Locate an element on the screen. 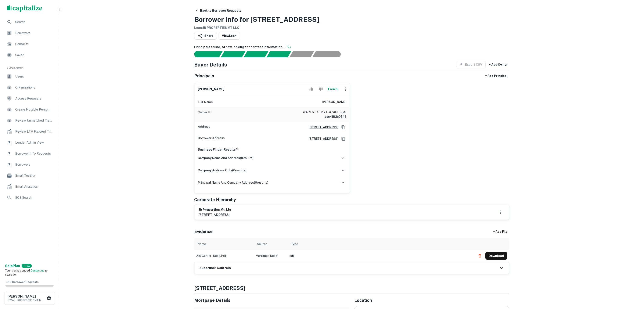 Image resolution: width=644 pixels, height=309 pixels. span: Create Notable Person is located at coordinates (34, 109).